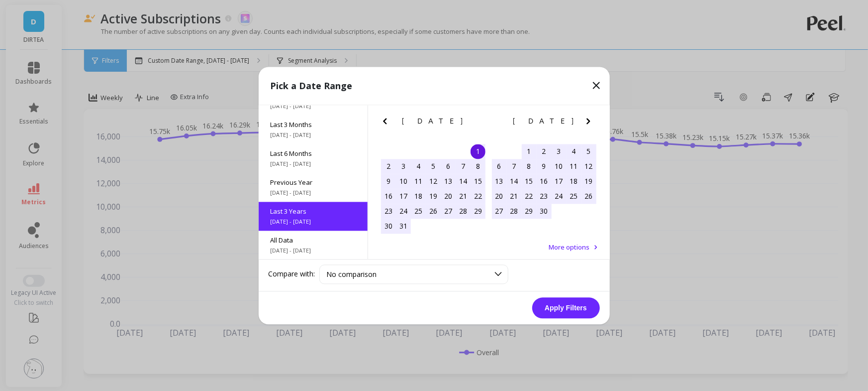 This screenshot has width=868, height=391. Describe the element at coordinates (569, 247) in the screenshot. I see `span: More options` at that location.